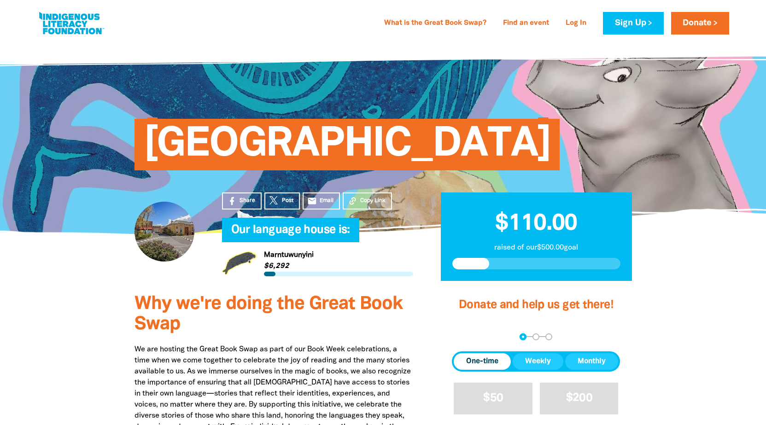 The image size is (766, 425). I want to click on button: $200, so click(579, 399).